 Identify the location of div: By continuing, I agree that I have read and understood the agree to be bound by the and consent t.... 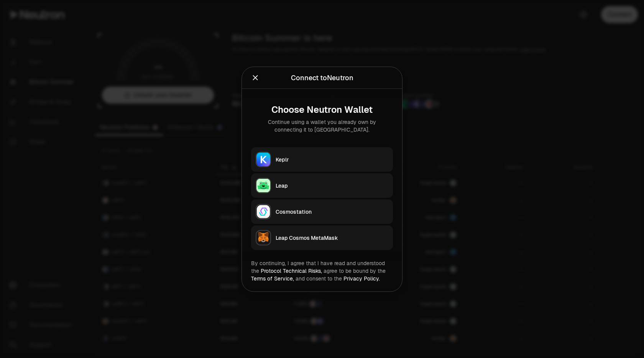
(322, 271).